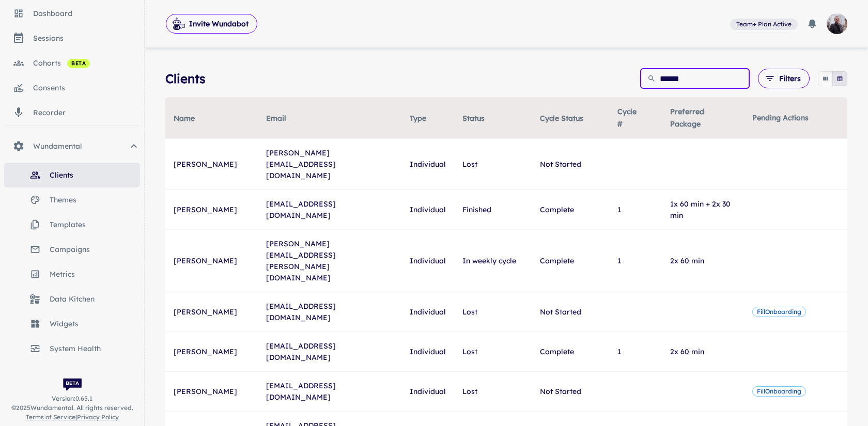 This screenshot has height=426, width=868. Describe the element at coordinates (80, 146) in the screenshot. I see `span: Wundamental` at that location.